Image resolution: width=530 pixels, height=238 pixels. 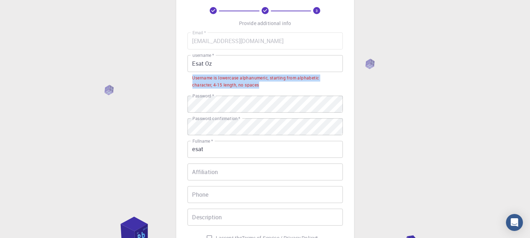 What do you see at coordinates (203, 141) in the screenshot?
I see `label: Fullname` at bounding box center [203, 141].